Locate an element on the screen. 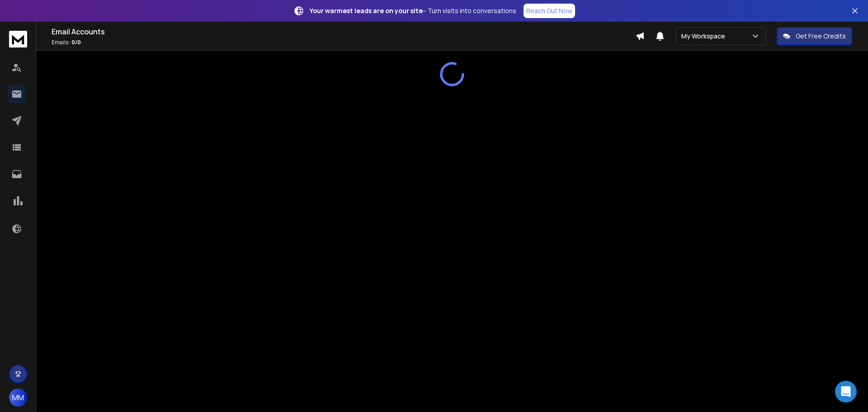 The image size is (868, 412). img: logo is located at coordinates (18, 39).